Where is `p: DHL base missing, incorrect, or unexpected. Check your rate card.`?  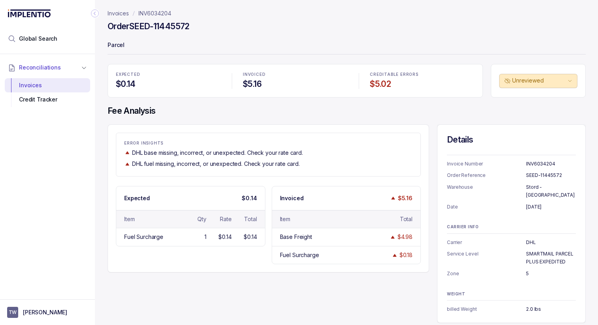 p: DHL base missing, incorrect, or unexpected. Check your rate card. is located at coordinates (217, 153).